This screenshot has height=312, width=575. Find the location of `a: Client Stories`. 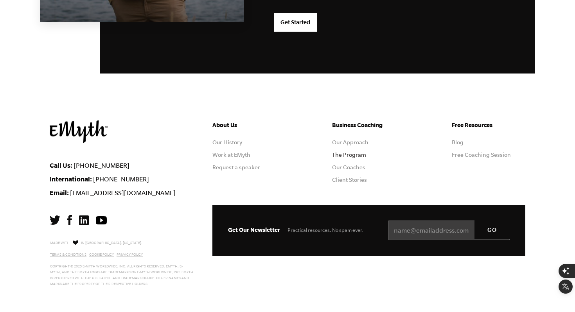

a: Client Stories is located at coordinates (350, 180).